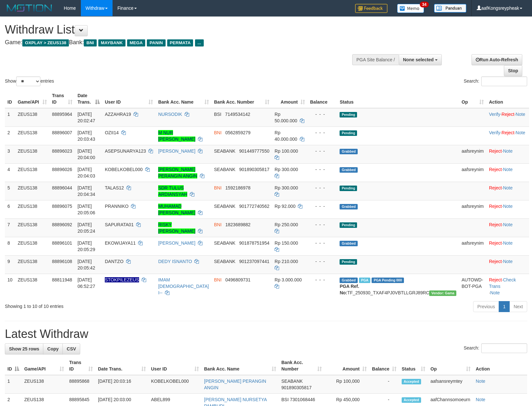 This screenshot has width=532, height=406. What do you see at coordinates (62, 169) in the screenshot?
I see `span: 88896026` at bounding box center [62, 169].